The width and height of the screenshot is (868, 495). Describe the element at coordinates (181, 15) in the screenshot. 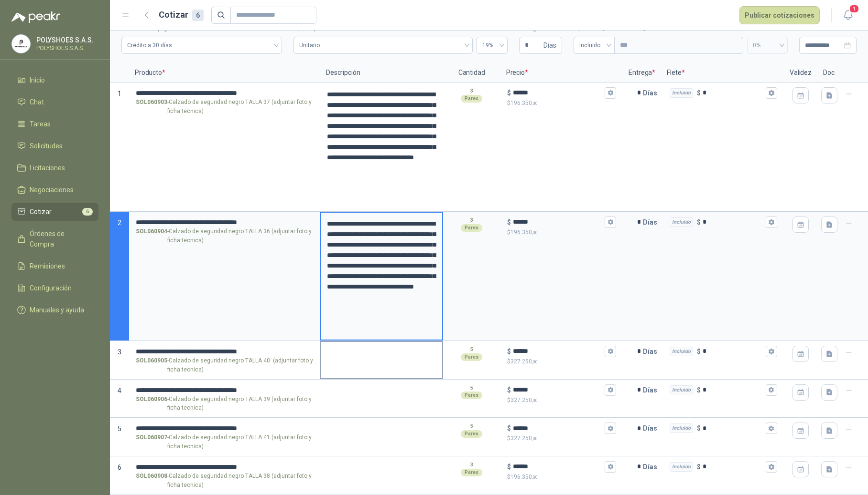

I see `h2: Cotizar` at that location.